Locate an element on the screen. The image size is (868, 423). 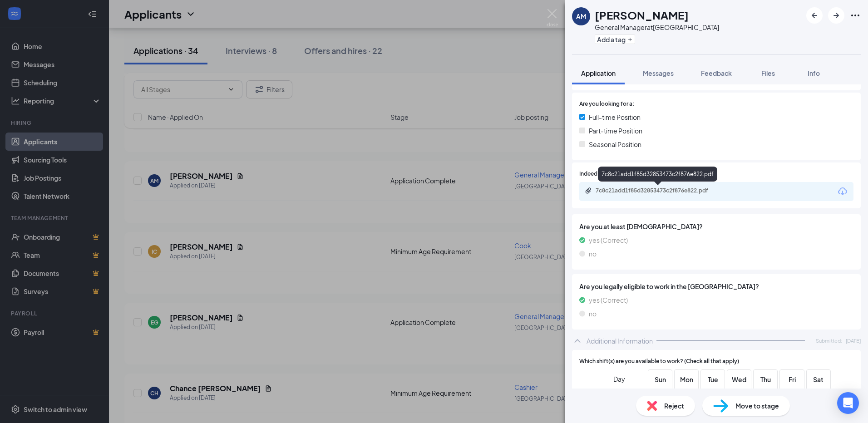
span: Wed is located at coordinates (740, 379).